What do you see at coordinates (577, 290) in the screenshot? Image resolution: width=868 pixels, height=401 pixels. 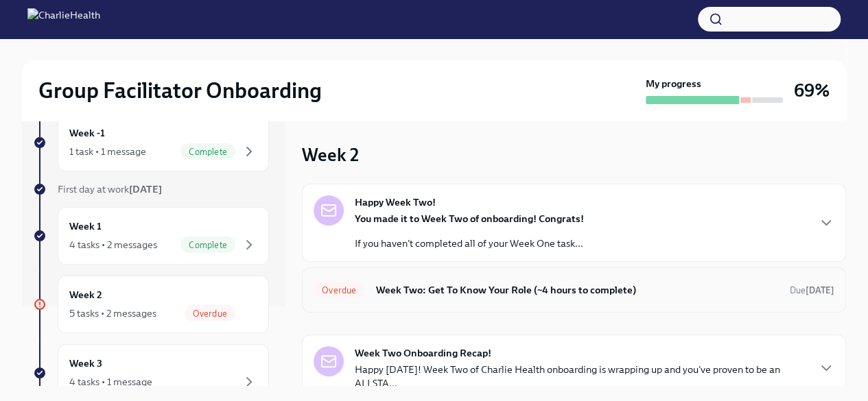 I see `h6: Week Two: Get To Know Your Role (~4 hours to complete)` at bounding box center [577, 290].